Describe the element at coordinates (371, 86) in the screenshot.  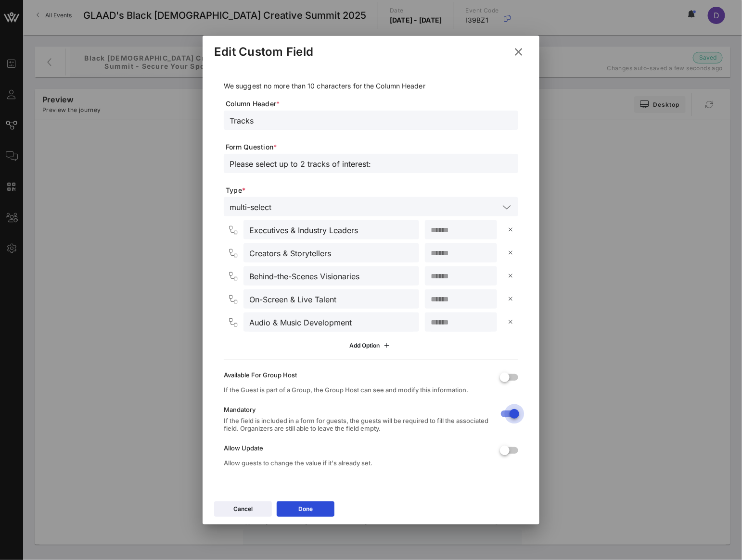
I see `p: We suggest no more than 10 characters for the Column Header` at that location.